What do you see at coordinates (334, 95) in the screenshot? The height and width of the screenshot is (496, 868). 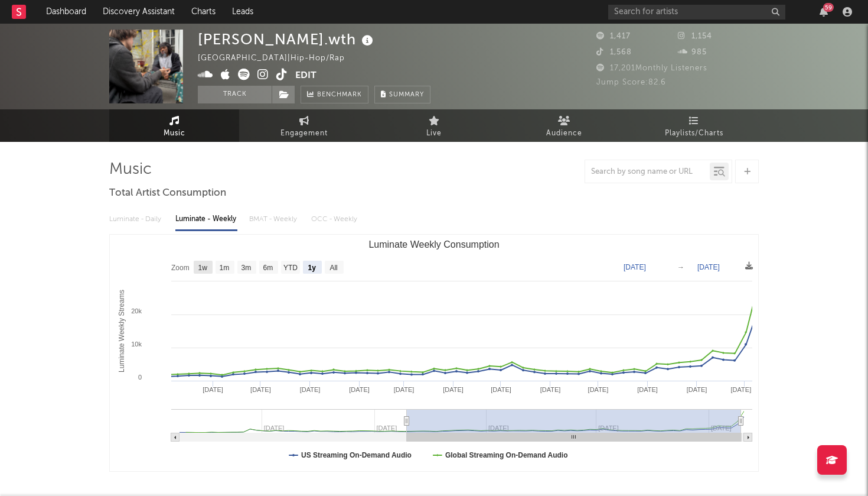 I see `a: Benchmark` at bounding box center [334, 95].